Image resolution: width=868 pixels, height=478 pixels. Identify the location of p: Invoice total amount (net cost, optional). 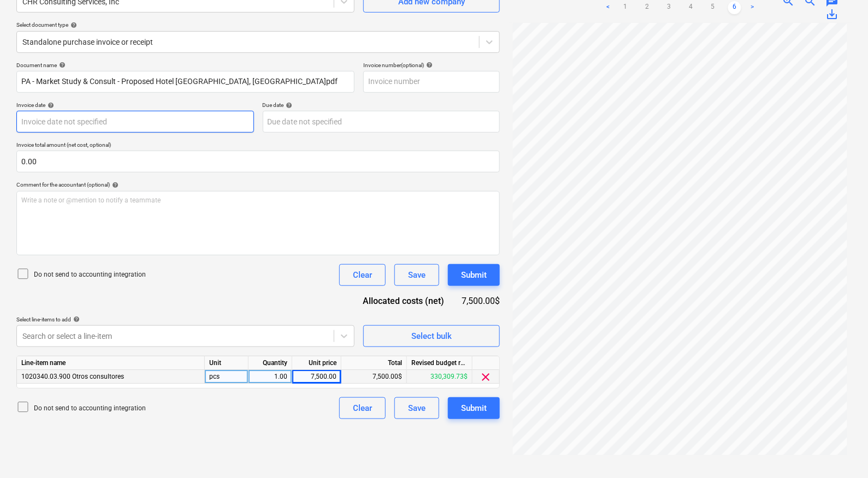
(258, 145).